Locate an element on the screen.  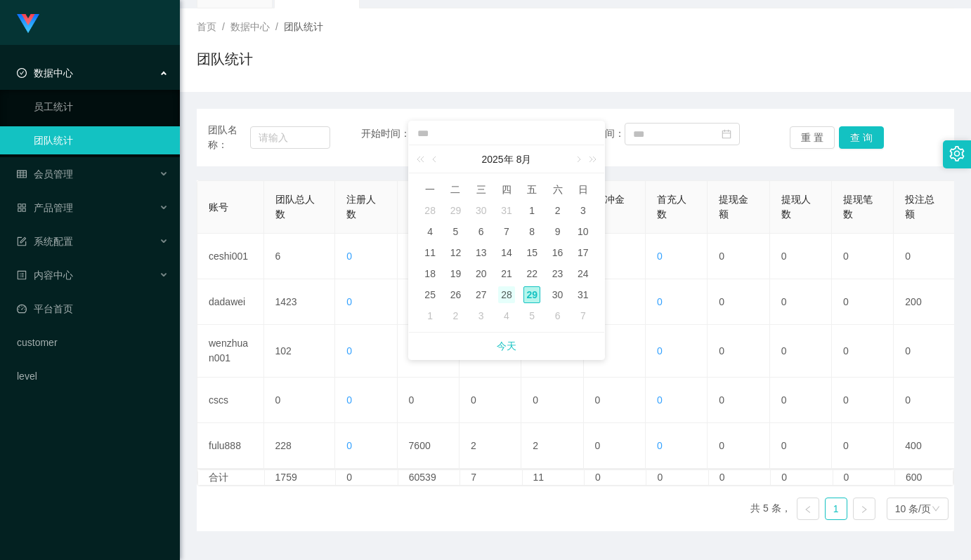
td: 2025年8月24日 is located at coordinates (583, 274).